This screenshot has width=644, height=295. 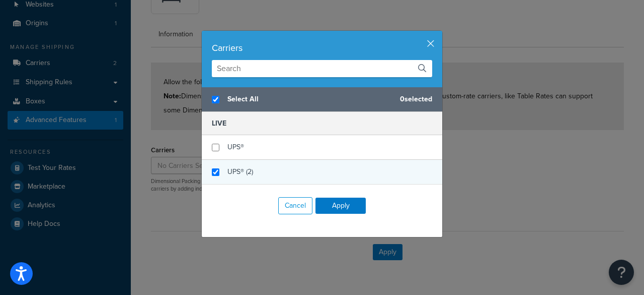 I want to click on div: Carriers, so click(x=322, y=48).